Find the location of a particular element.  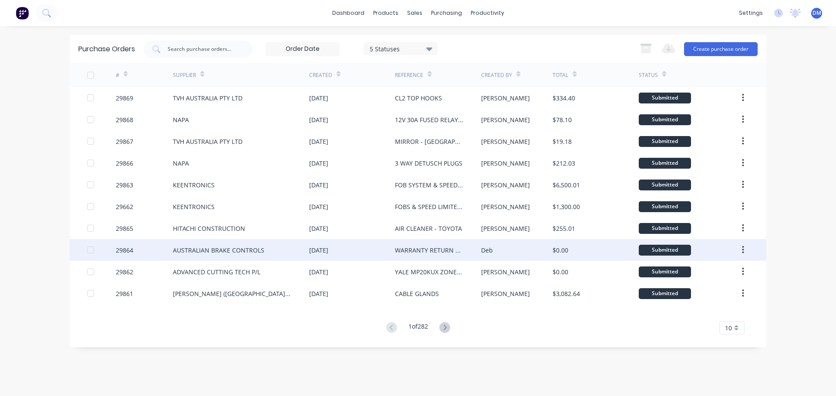

span: 10 is located at coordinates (728, 328).